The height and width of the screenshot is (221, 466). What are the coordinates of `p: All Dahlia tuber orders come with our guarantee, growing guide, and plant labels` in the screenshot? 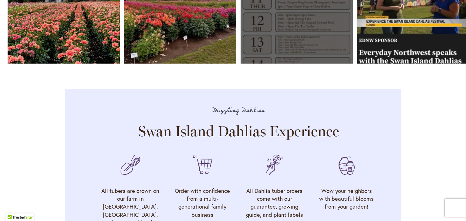 It's located at (274, 203).